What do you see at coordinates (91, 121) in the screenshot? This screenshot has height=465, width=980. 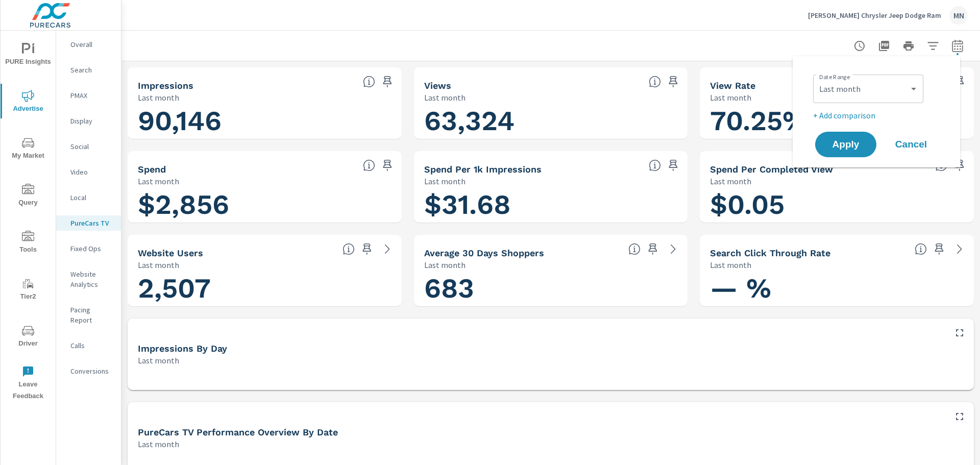 I see `p: Display` at bounding box center [91, 121].